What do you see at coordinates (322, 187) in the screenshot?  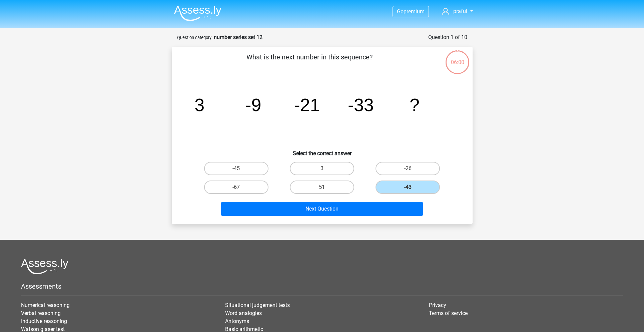 I see `label: 51` at bounding box center [322, 187].